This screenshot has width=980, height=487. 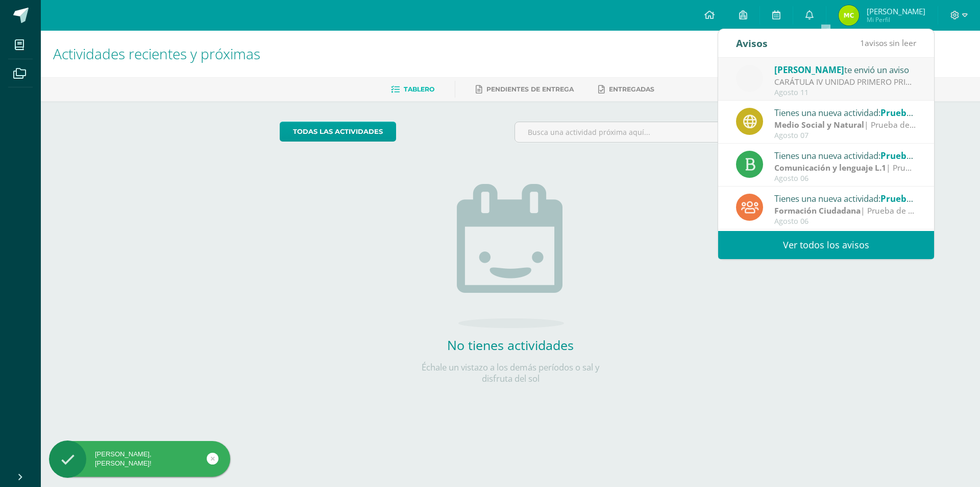 I want to click on span: 1, so click(x=862, y=43).